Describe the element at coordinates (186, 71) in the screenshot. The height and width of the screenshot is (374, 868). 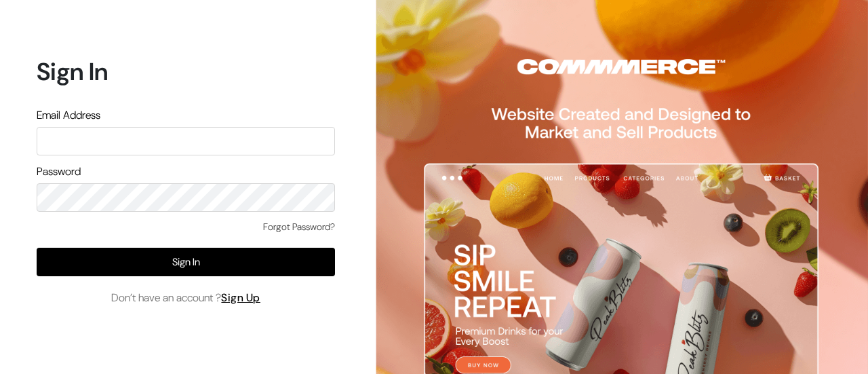
I see `h1: Sign In` at that location.